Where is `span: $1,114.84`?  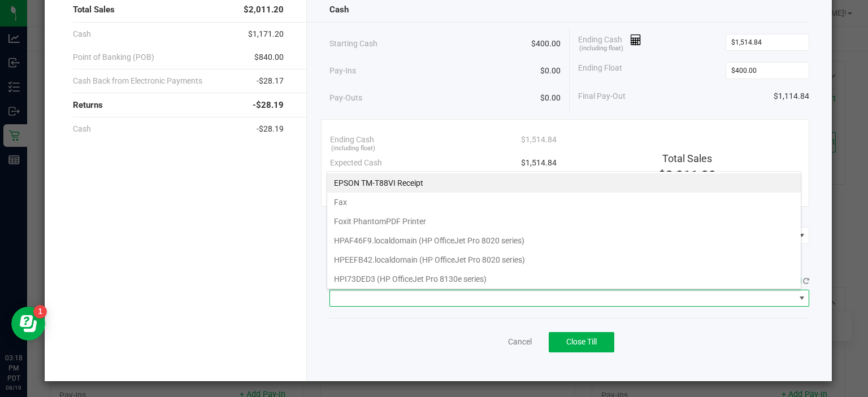
span: $1,114.84 is located at coordinates (791, 96).